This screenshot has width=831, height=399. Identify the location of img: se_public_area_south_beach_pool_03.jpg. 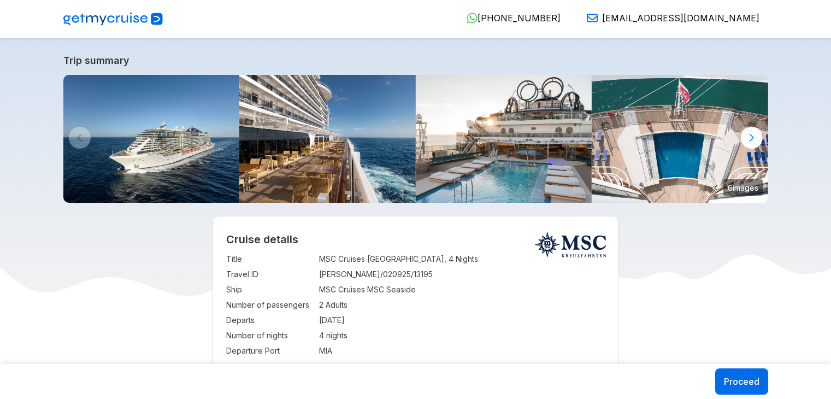
(680, 139).